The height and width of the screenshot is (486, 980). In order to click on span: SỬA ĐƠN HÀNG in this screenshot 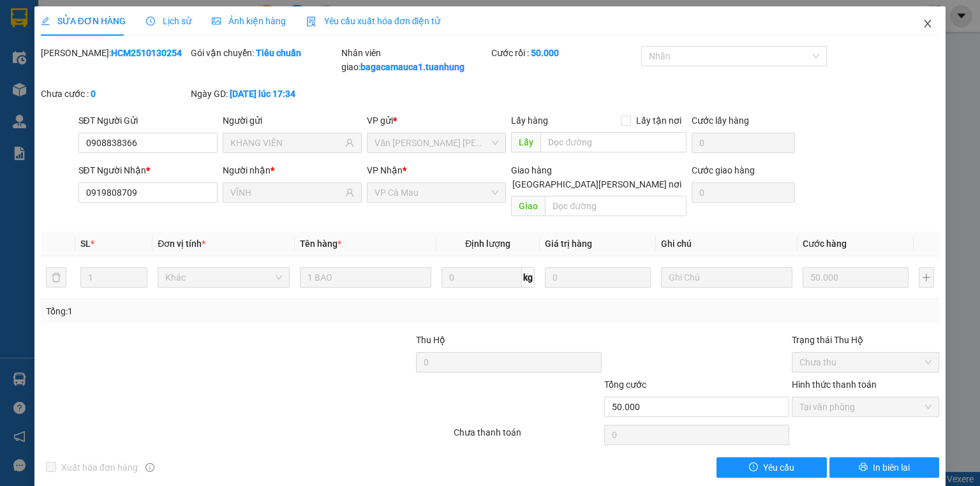, I will do `click(83, 21)`.